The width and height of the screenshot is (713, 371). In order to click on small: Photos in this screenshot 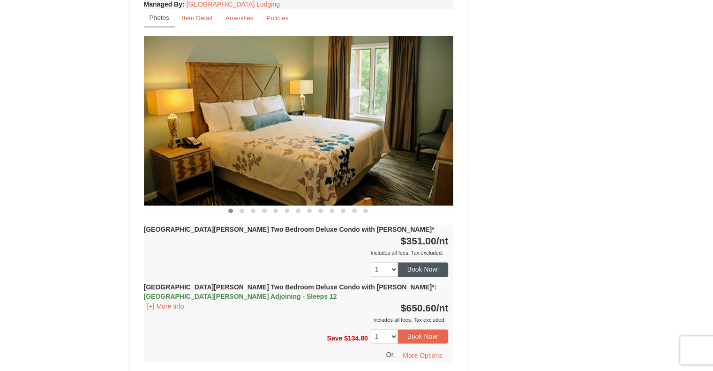, I will do `click(159, 17)`.